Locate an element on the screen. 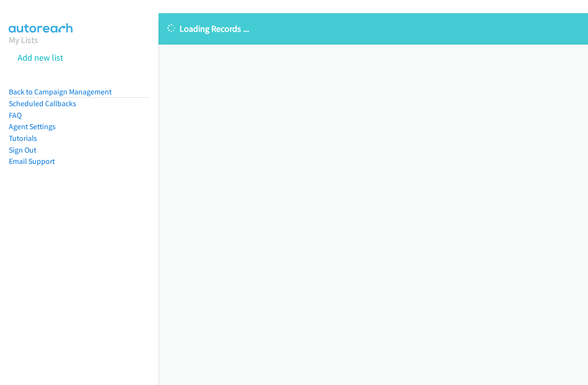 Image resolution: width=588 pixels, height=385 pixels. a: Sign Out is located at coordinates (22, 149).